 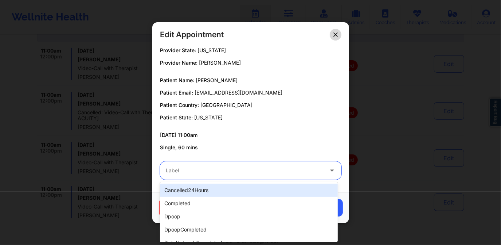 What do you see at coordinates (251, 105) in the screenshot?
I see `p: Patient Country:` at bounding box center [251, 105].